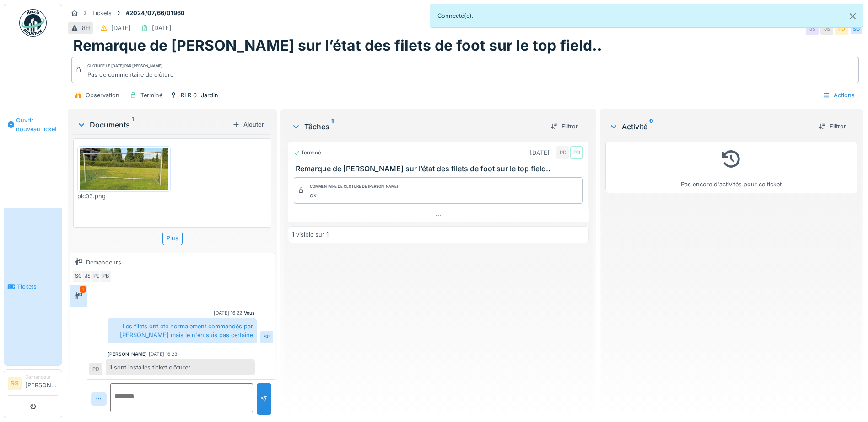 Image resolution: width=868 pixels, height=422 pixels. I want to click on span: Ouvrir nouveau ticket, so click(37, 125).